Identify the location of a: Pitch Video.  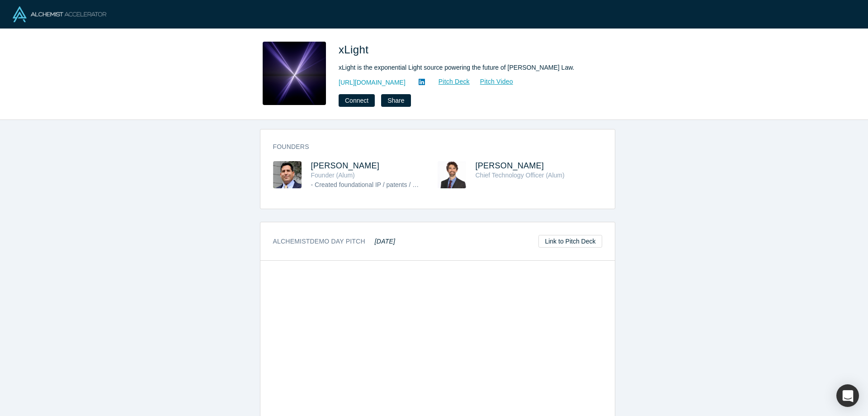
(492, 81).